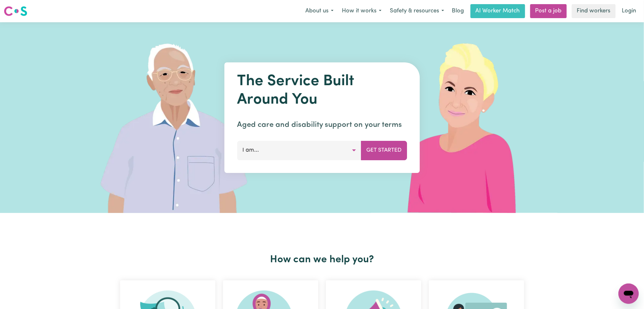 Image resolution: width=644 pixels, height=309 pixels. I want to click on a: Find workers, so click(594, 11).